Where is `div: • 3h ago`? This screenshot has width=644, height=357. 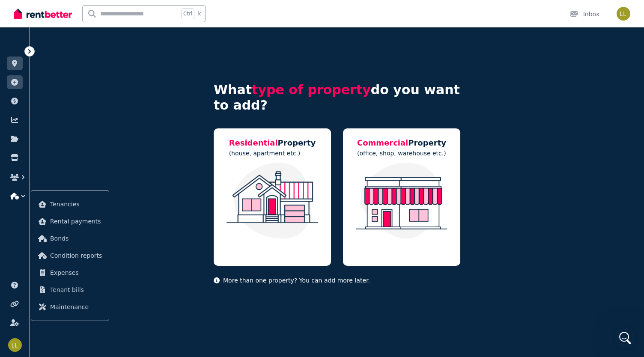
div: • 3h ago is located at coordinates (108, 74).